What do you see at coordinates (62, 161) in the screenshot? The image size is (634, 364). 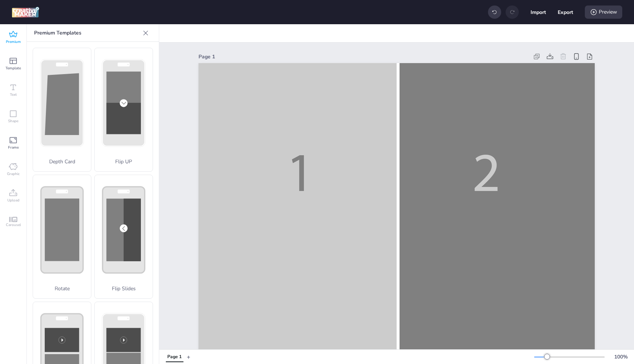 I see `p: Depth Card` at bounding box center [62, 161].